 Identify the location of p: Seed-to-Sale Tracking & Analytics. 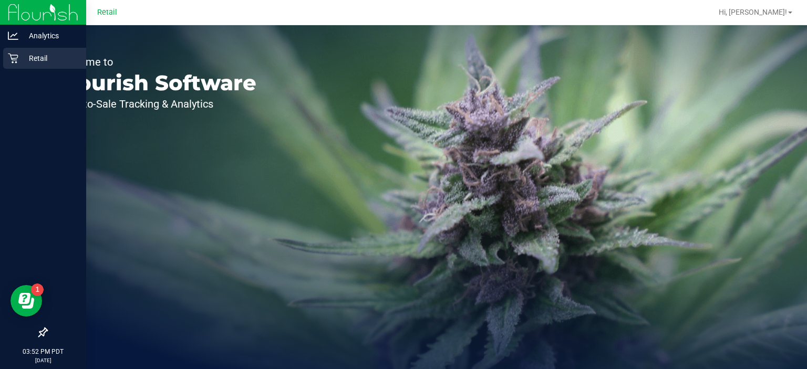
(157, 104).